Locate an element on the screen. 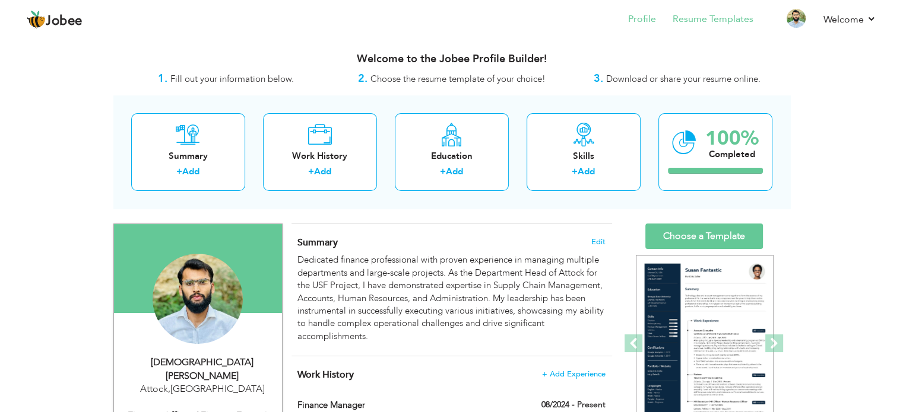  span: + Add Experience is located at coordinates (573, 374).